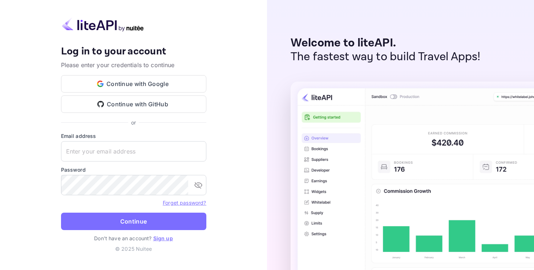  I want to click on button: Continue with GitHub, so click(134, 104).